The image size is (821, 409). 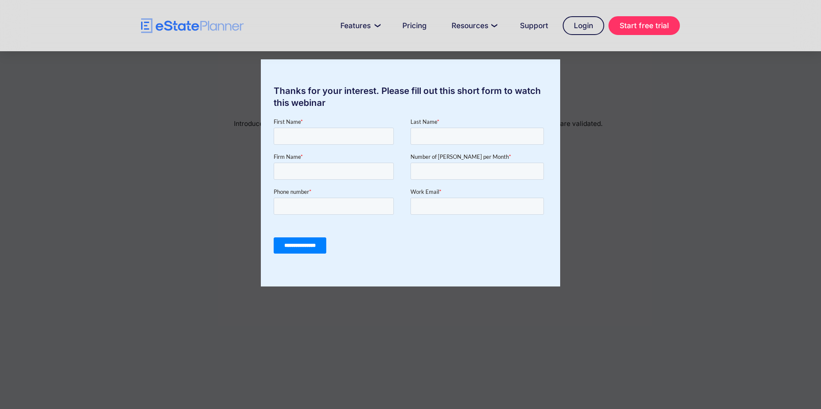 What do you see at coordinates (150, 4) in the screenshot?
I see `span: Last Name` at bounding box center [150, 4].